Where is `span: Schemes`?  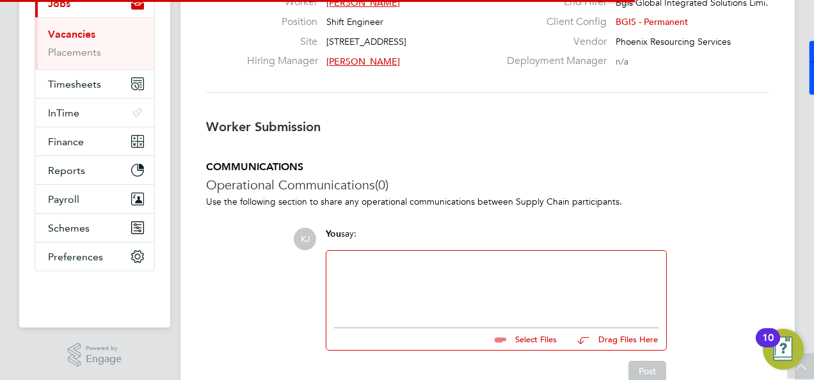
span: Schemes is located at coordinates (69, 228).